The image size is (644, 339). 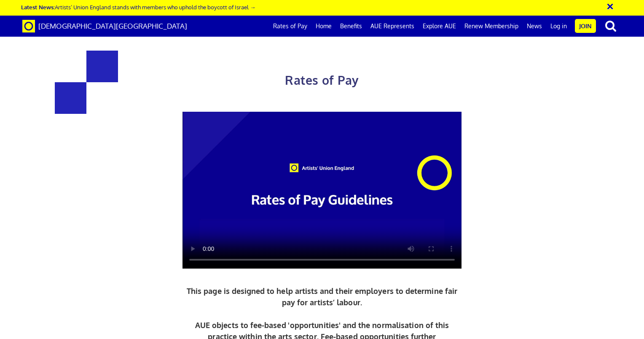 What do you see at coordinates (534, 26) in the screenshot?
I see `a: News` at bounding box center [534, 26].